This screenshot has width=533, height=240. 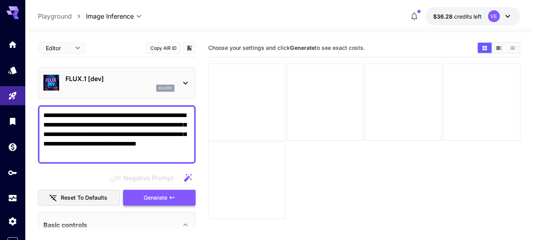 What do you see at coordinates (13, 221) in the screenshot?
I see `div: Settings` at bounding box center [13, 221].